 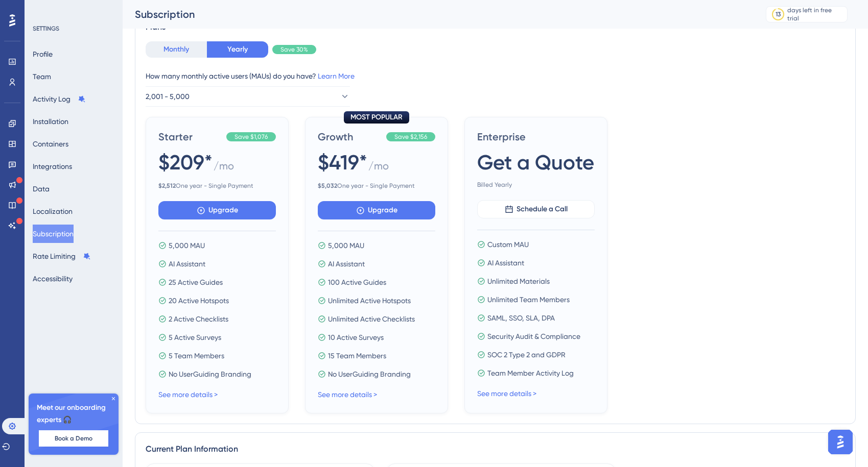 I want to click on div: Current Plan Information, so click(x=495, y=449).